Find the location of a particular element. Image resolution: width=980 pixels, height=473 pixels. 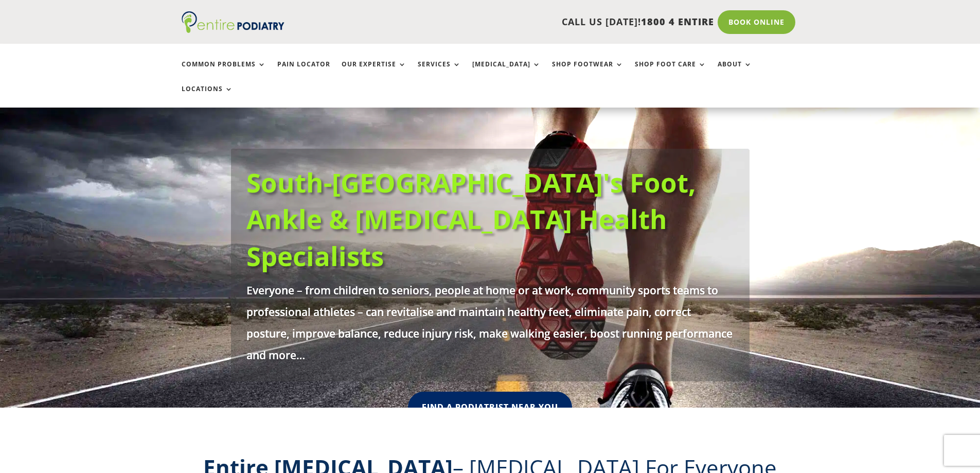

a: Book Online is located at coordinates (756, 22).